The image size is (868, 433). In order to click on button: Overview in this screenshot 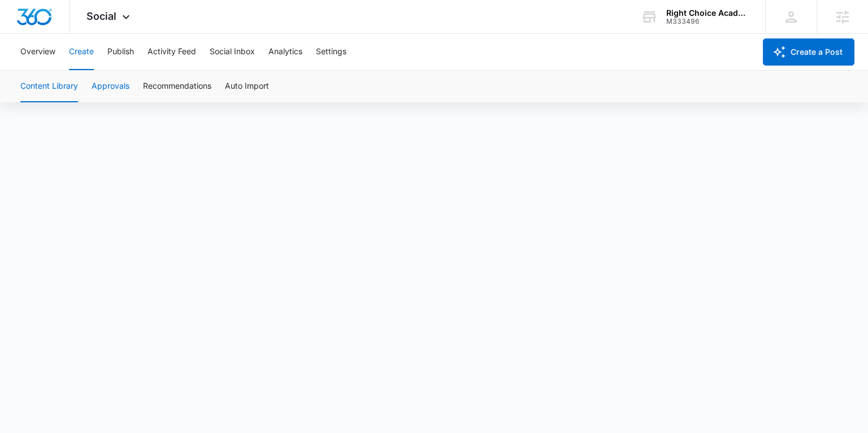, I will do `click(38, 52)`.